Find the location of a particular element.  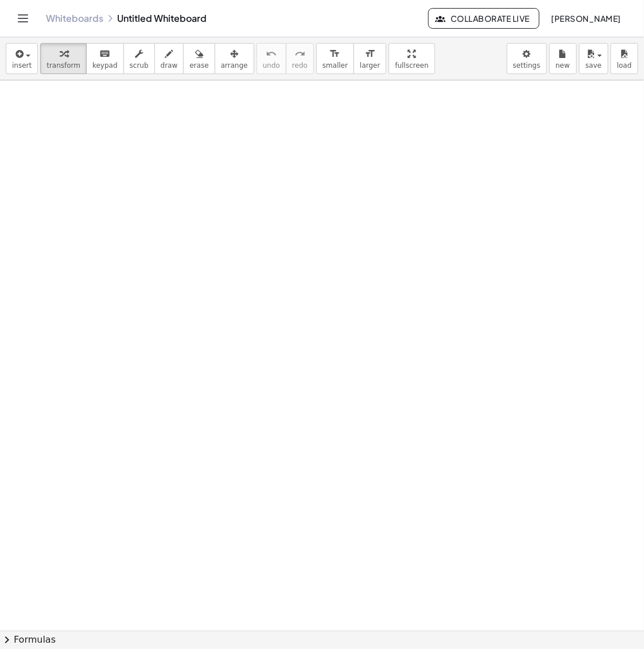

span: erase is located at coordinates (198, 65).